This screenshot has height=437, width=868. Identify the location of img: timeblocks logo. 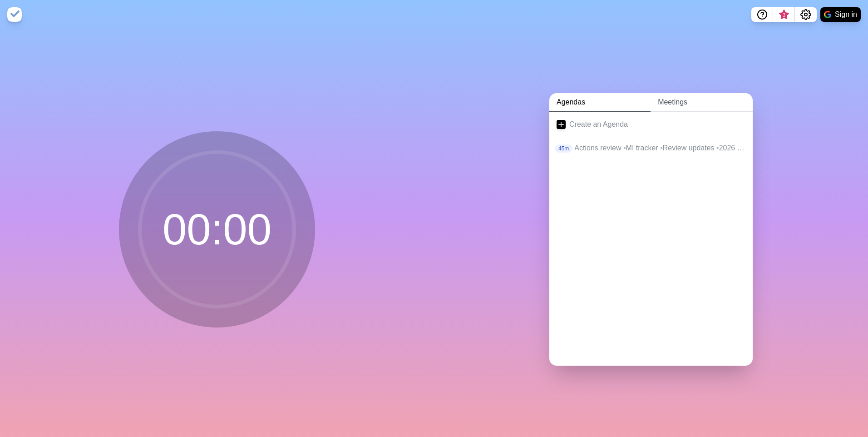
(15, 15).